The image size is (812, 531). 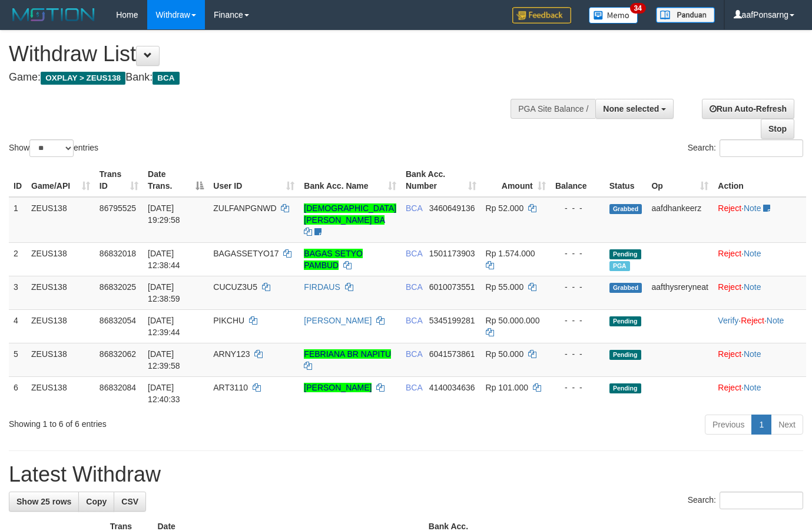 What do you see at coordinates (53, 15) in the screenshot?
I see `img: MOTION_logo.png` at bounding box center [53, 15].